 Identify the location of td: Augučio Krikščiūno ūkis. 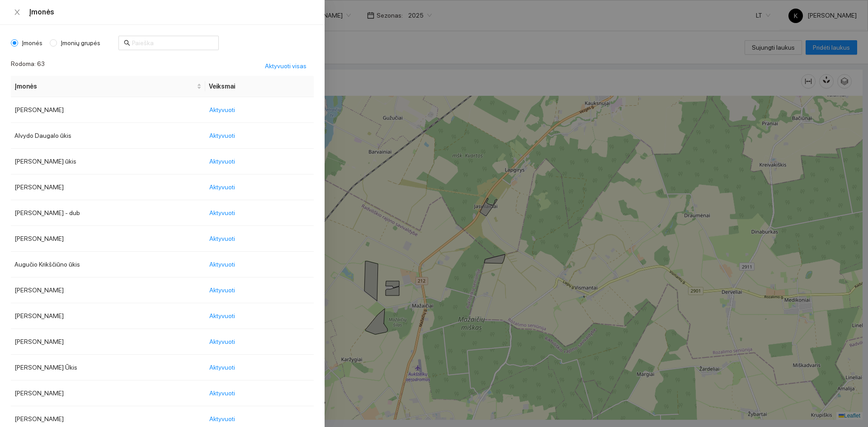
(108, 264).